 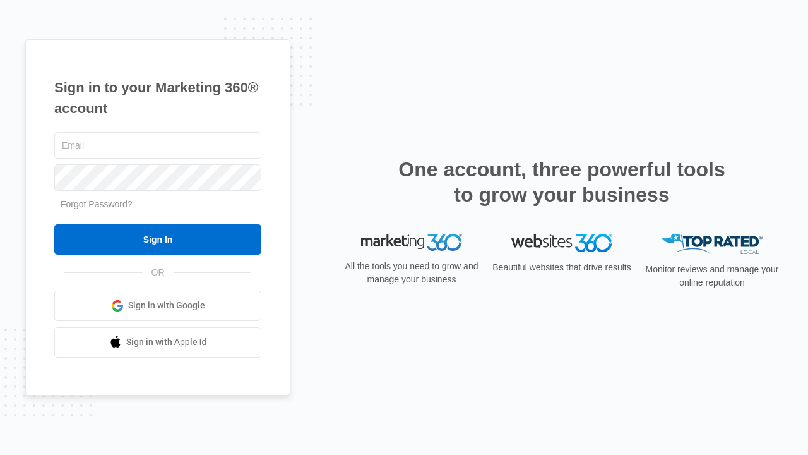 What do you see at coordinates (158, 98) in the screenshot?
I see `h1: Sign in to your Marketing 360® account` at bounding box center [158, 98].